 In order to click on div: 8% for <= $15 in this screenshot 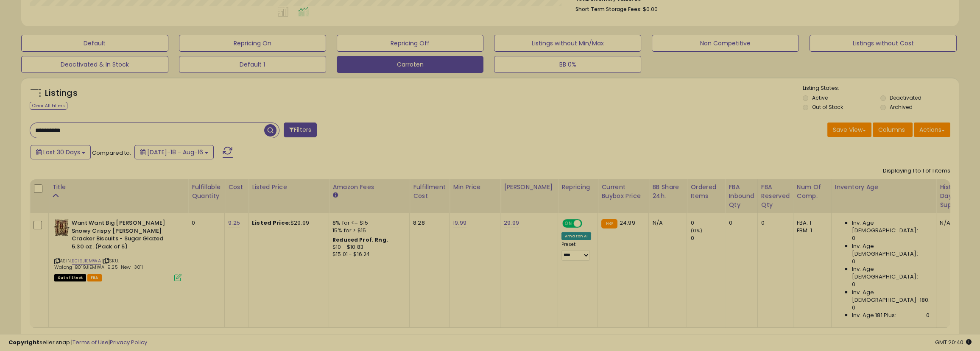, I will do `click(367, 223)`.